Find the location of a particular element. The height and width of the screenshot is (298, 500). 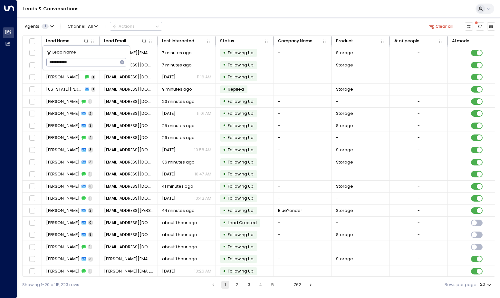

p: 11:16 AM is located at coordinates (204, 77).